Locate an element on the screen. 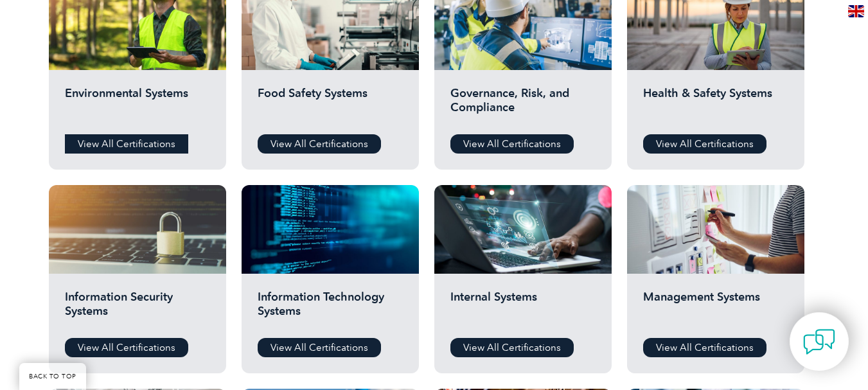  h2: Management Systems is located at coordinates (716, 309).